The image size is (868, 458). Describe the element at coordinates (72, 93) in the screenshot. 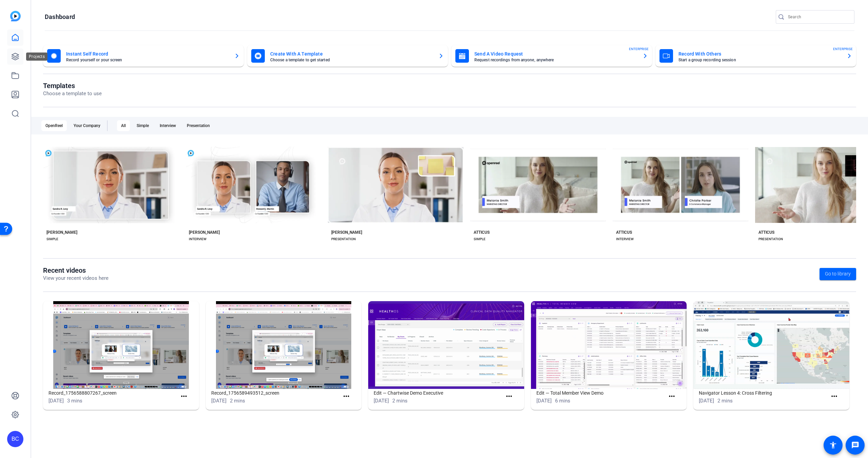

I see `p: Choose a template to use` at that location.